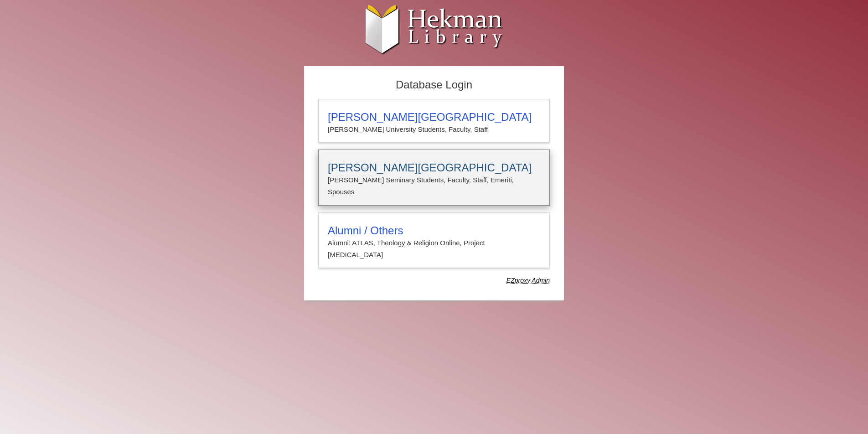  Describe the element at coordinates (434, 231) in the screenshot. I see `h3: Alumni / Others` at that location.